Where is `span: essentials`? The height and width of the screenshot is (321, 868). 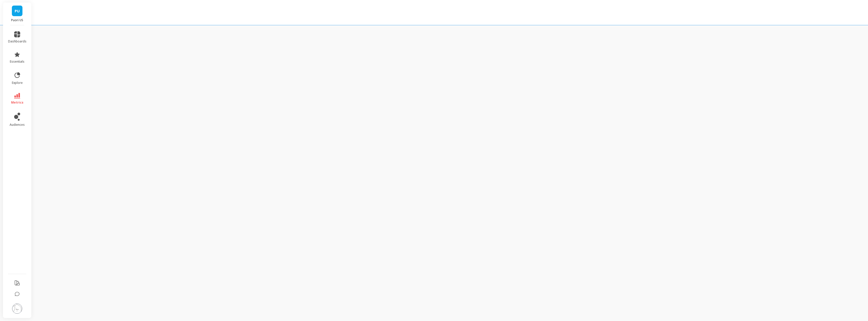 span: essentials is located at coordinates (17, 62).